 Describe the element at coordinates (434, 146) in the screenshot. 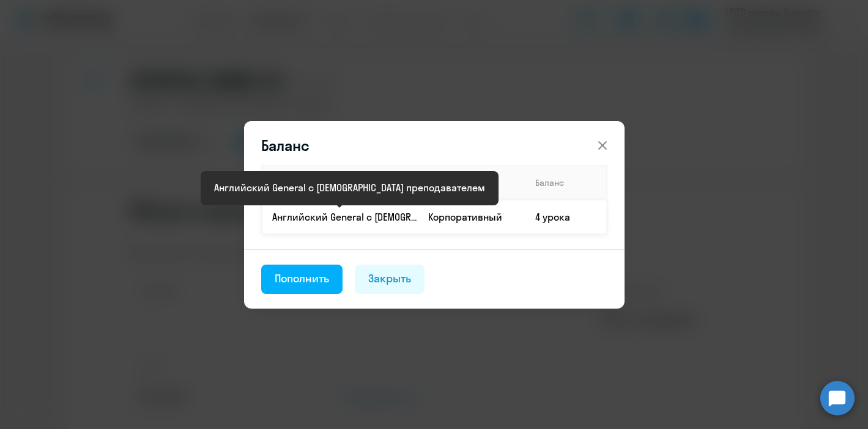

I see `header: Баланс` at that location.